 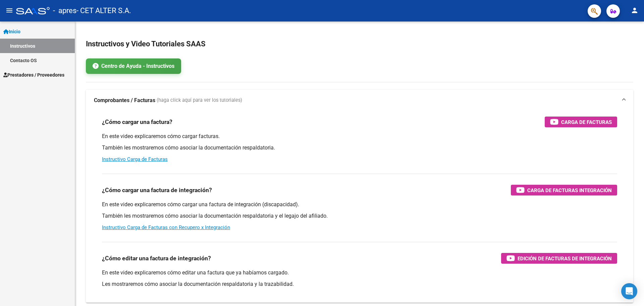 I want to click on button: Carga de Facturas Integración, so click(x=564, y=190).